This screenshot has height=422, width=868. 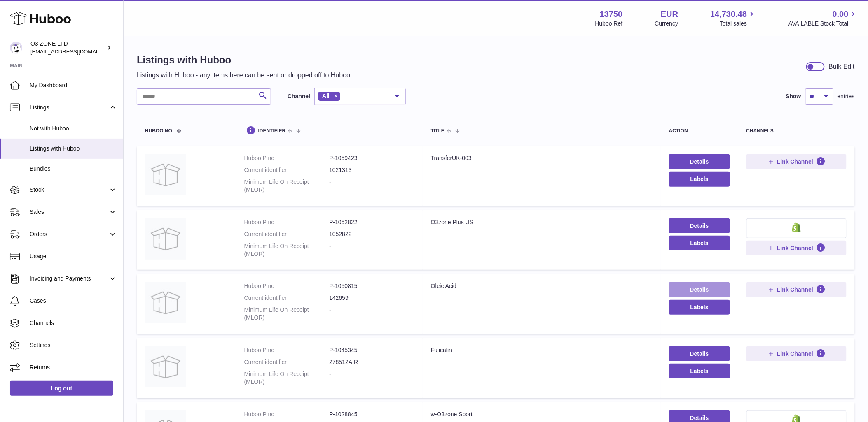 I want to click on a: 0.00 AVAILABLE Stock Total, so click(x=823, y=18).